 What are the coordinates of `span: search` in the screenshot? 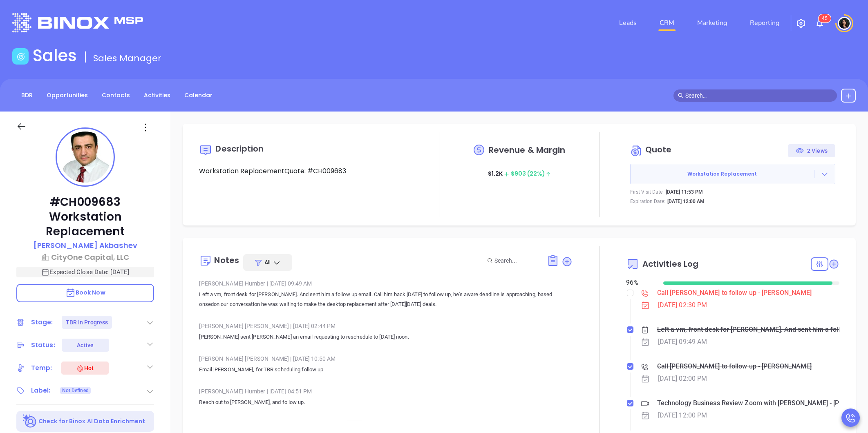 It's located at (681, 95).